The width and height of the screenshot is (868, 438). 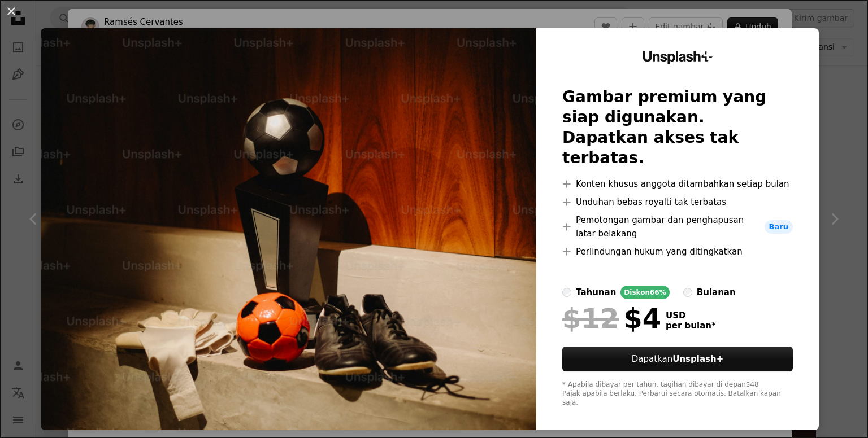 What do you see at coordinates (677, 127) in the screenshot?
I see `h2: Gambar premium yang siap digunakan. Dapatkan akses tak terbatas.` at bounding box center [677, 127].